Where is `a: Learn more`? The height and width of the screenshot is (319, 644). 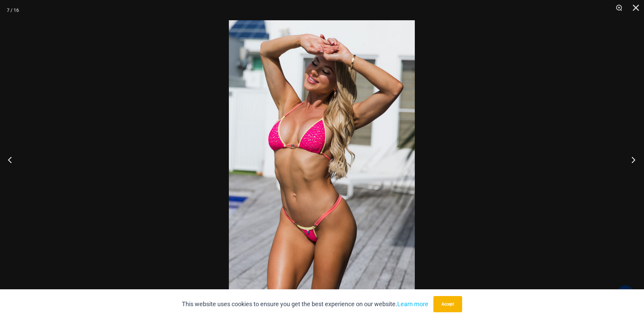 a: Learn more is located at coordinates (413, 304).